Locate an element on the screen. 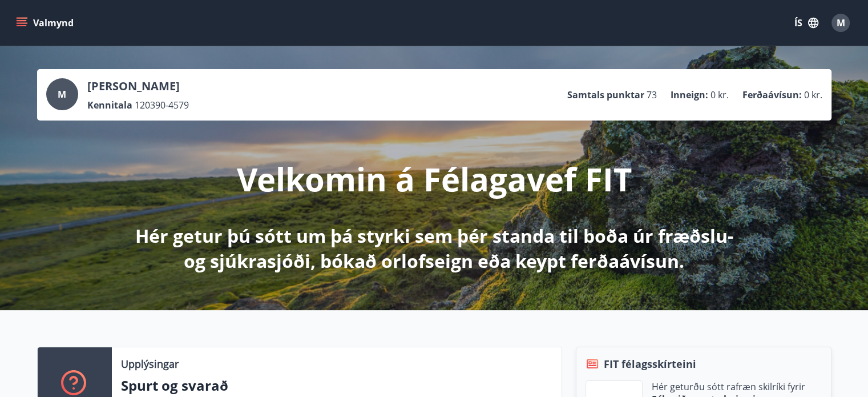  p: Hér geturðu sótt rafræn skilríki fyrir is located at coordinates (728, 386).